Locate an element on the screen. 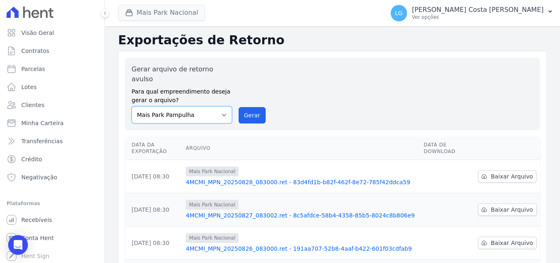  div: Plataformas is located at coordinates (52, 203).